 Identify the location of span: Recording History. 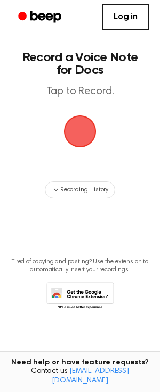
(84, 190).